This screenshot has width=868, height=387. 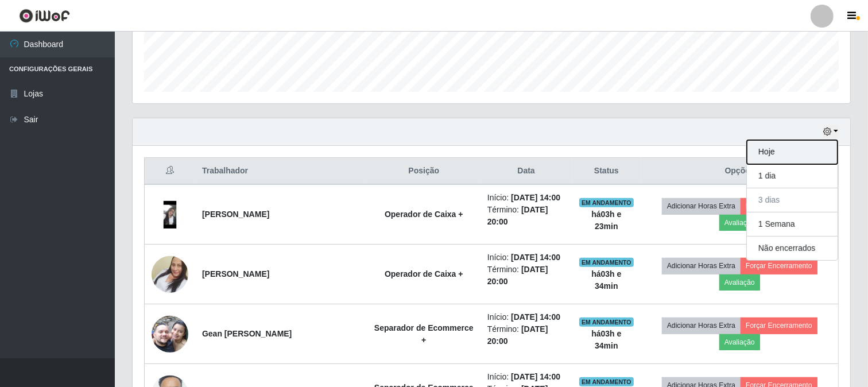 What do you see at coordinates (792, 152) in the screenshot?
I see `button: Hoje` at bounding box center [792, 152].